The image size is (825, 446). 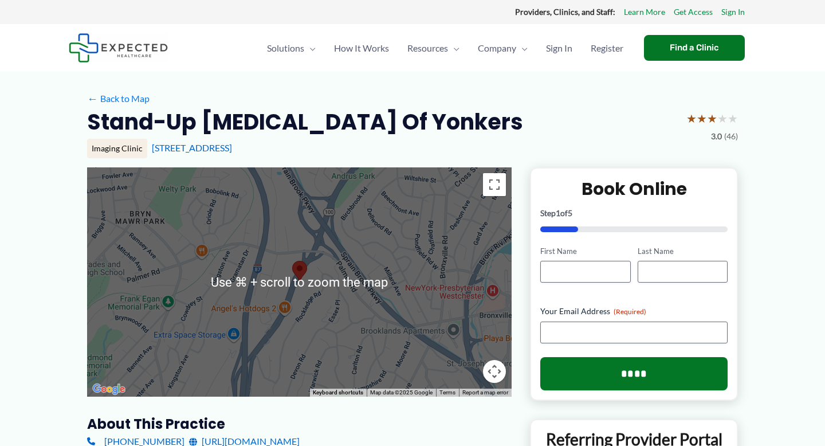 I want to click on span: Sign In, so click(x=559, y=48).